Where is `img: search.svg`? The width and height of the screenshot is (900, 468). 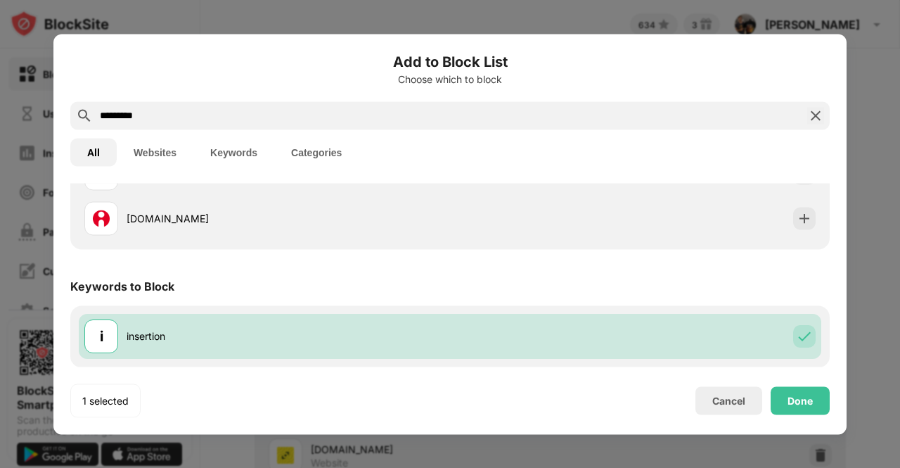 img: search.svg is located at coordinates (84, 115).